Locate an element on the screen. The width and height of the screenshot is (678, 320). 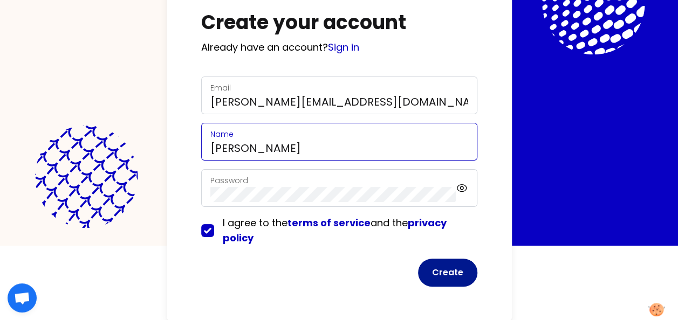
label: Name is located at coordinates (222, 134).